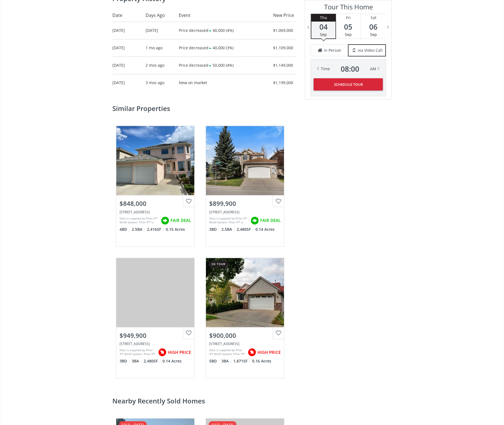  Describe the element at coordinates (245, 336) in the screenshot. I see `div: $900,000` at that location.